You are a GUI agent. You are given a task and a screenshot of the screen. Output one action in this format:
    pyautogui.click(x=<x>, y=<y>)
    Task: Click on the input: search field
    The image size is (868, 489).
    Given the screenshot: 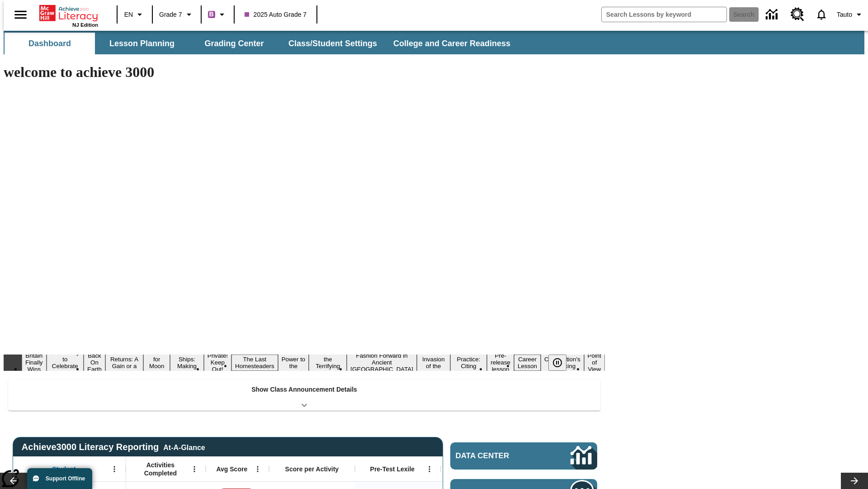 What is the action you would take?
    pyautogui.click(x=664, y=14)
    